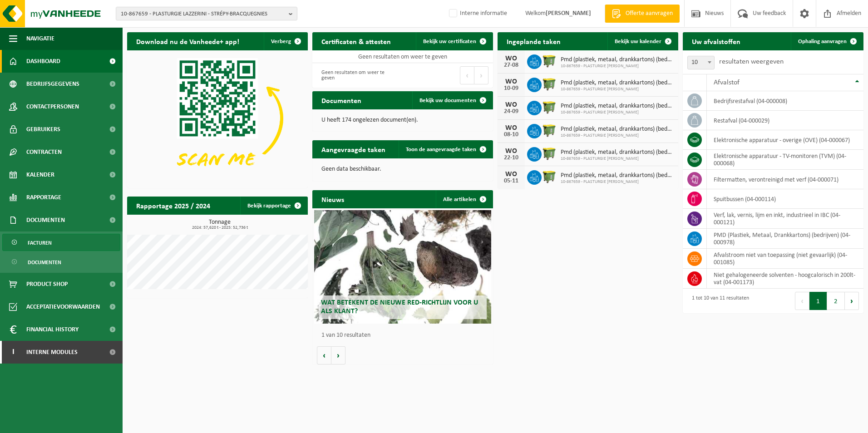 This screenshot has height=433, width=868. I want to click on a: Offerte aanvragen, so click(642, 14).